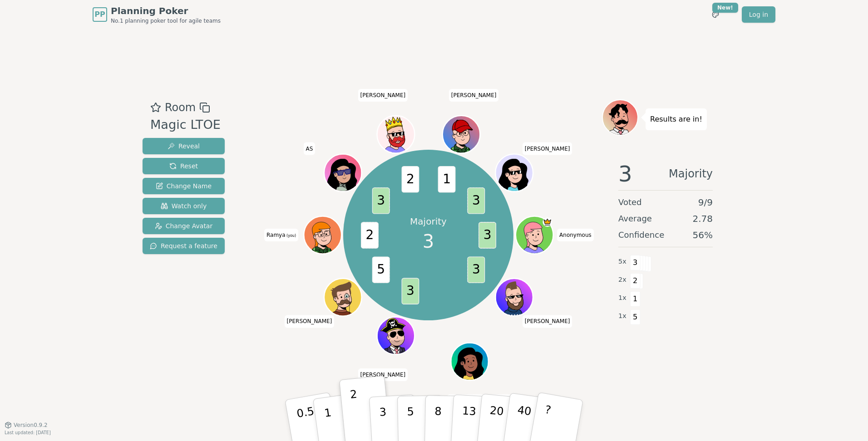 Image resolution: width=868 pixels, height=441 pixels. Describe the element at coordinates (31, 425) in the screenshot. I see `span: Version 0.9.2` at that location.